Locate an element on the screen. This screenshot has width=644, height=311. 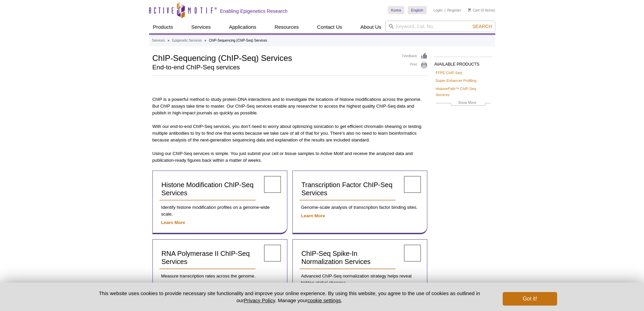
p: Measure transcription rates across the genome. is located at coordinates (220, 277).